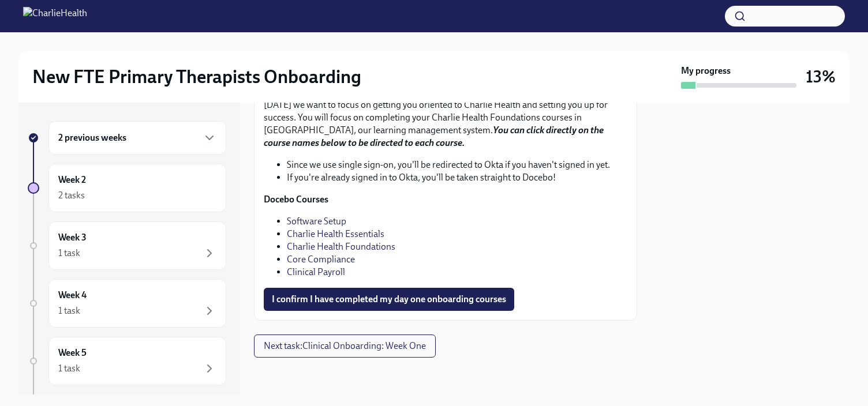 The image size is (868, 406). What do you see at coordinates (317, 221) in the screenshot?
I see `a: Software Setup` at bounding box center [317, 221].